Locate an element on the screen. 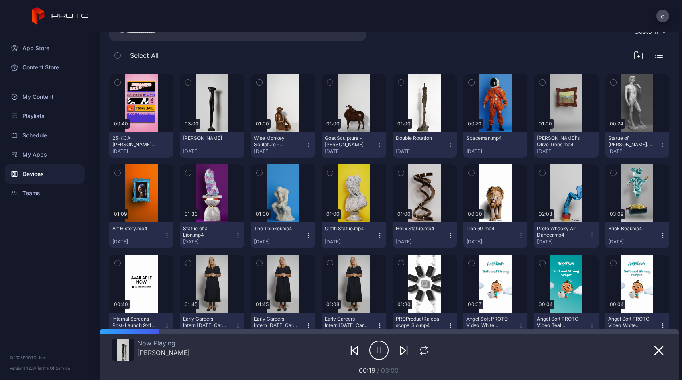  div: Schedule is located at coordinates (45, 135).